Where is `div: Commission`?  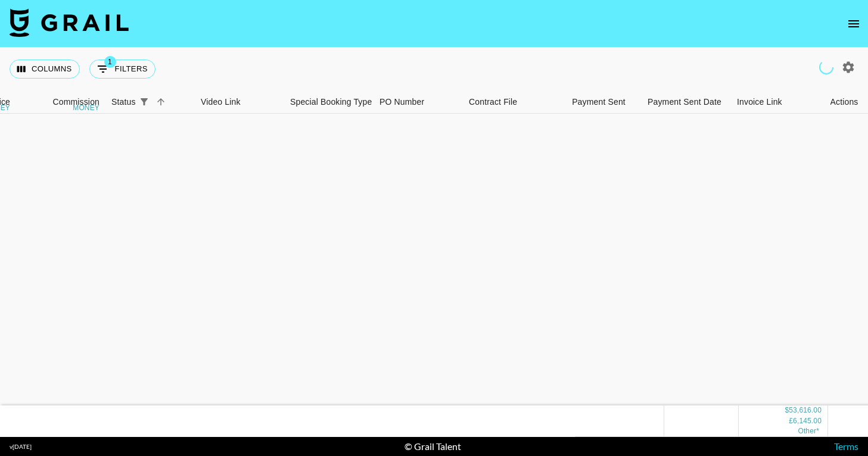
div: Commission is located at coordinates (76, 102).